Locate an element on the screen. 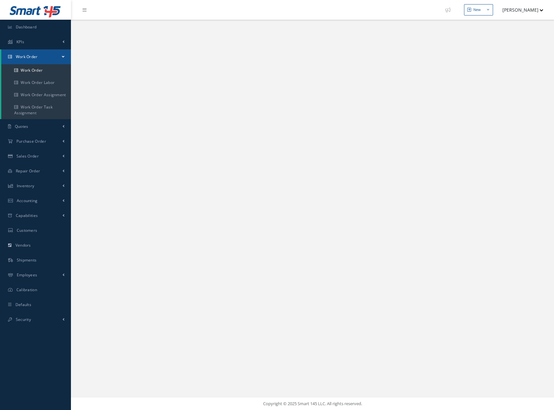 The image size is (554, 410). span: Sales Order is located at coordinates (27, 156).